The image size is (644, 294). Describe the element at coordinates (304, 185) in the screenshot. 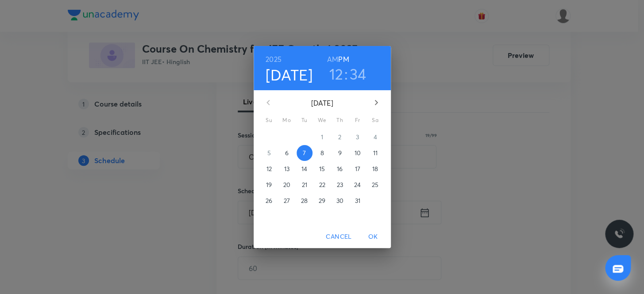

I see `p: 21` at that location.